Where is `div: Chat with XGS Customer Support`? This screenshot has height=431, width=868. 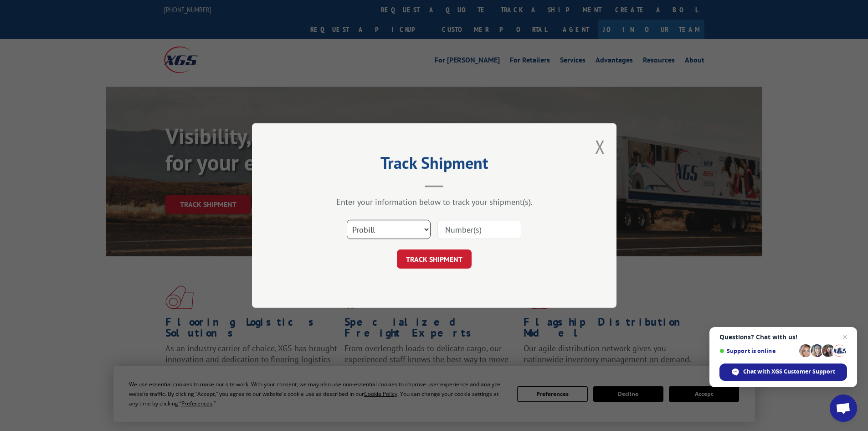
div: Chat with XGS Customer Support is located at coordinates (784, 372).